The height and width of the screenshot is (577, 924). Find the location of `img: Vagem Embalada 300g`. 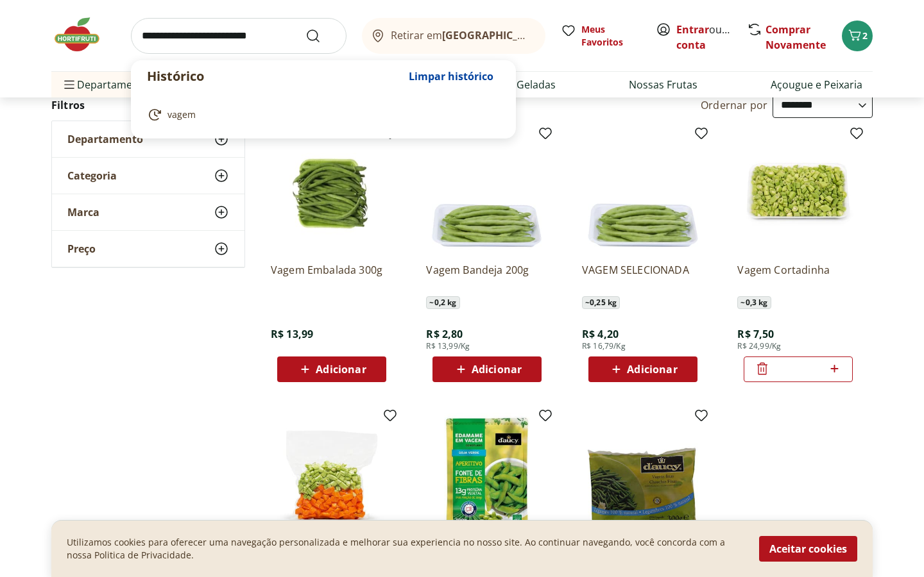

img: Vagem Embalada 300g is located at coordinates (331, 192).